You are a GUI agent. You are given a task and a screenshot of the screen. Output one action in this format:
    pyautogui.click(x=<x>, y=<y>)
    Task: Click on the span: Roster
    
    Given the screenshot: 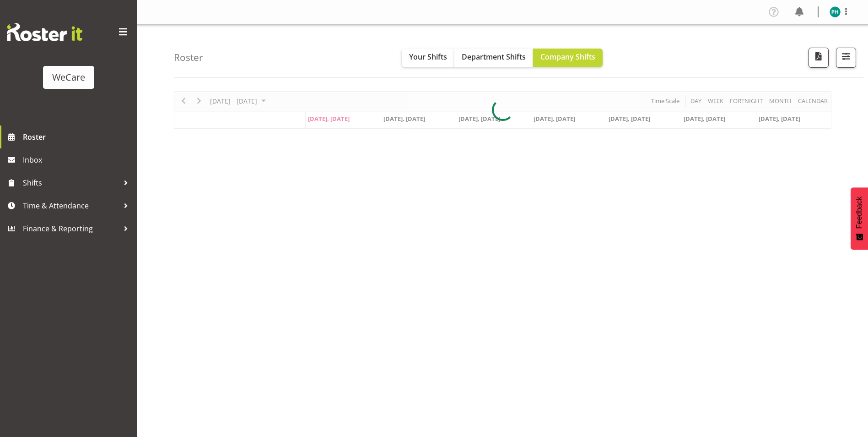 What is the action you would take?
    pyautogui.click(x=78, y=137)
    